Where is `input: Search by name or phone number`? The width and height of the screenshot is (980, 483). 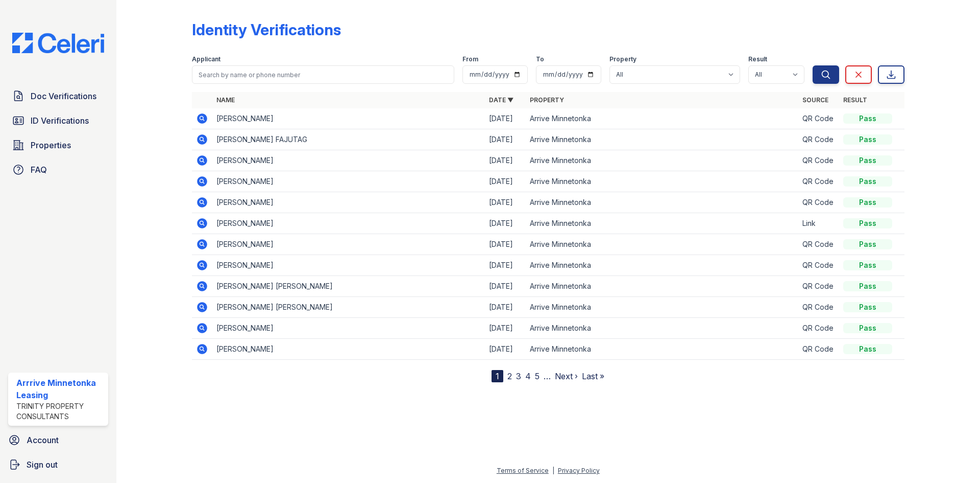
input: Search by name or phone number is located at coordinates (323, 75).